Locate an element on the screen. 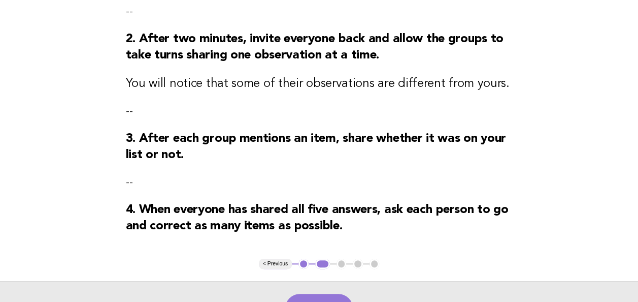 This screenshot has width=638, height=302. button: 2 is located at coordinates (322, 264).